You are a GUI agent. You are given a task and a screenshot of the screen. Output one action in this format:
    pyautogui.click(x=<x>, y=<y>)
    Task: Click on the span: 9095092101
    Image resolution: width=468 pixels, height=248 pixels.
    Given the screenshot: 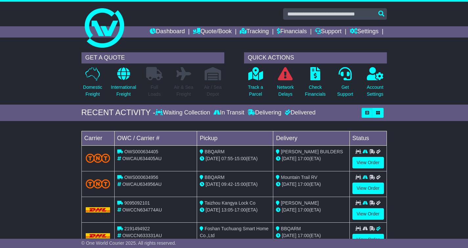 What is the action you would take?
    pyautogui.click(x=137, y=203)
    